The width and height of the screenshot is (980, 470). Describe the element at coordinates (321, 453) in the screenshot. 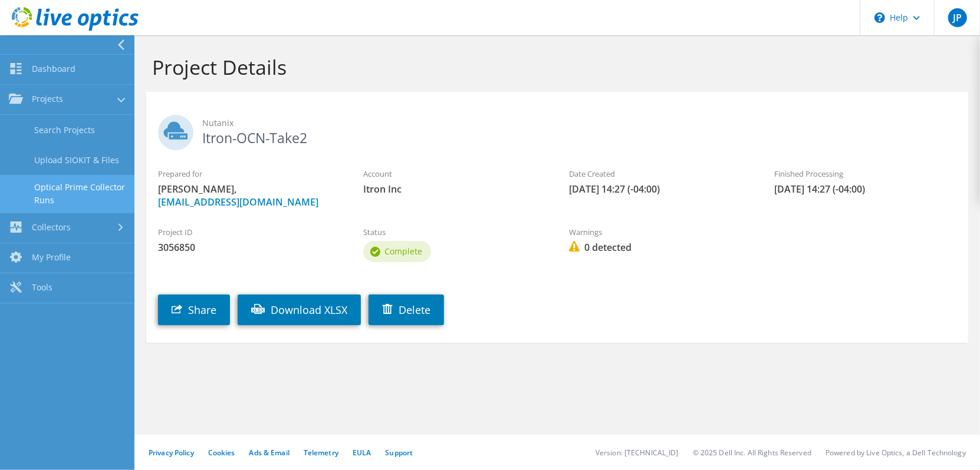

I see `a: Telemetry` at that location.